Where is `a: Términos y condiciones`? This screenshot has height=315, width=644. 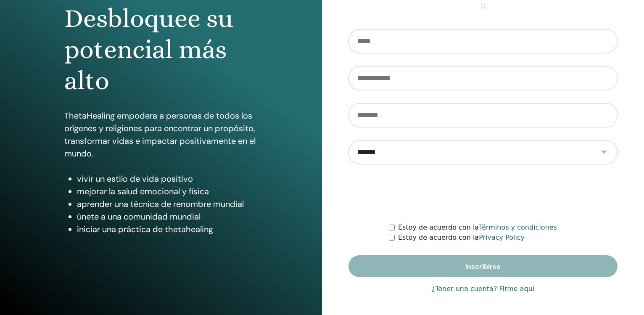 a: Términos y condiciones is located at coordinates (518, 228).